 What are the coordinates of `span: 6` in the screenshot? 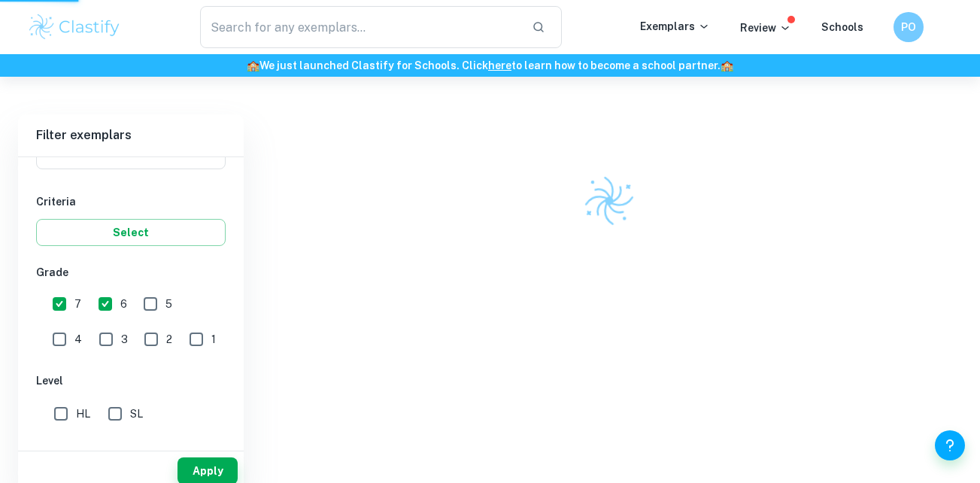 It's located at (123, 304).